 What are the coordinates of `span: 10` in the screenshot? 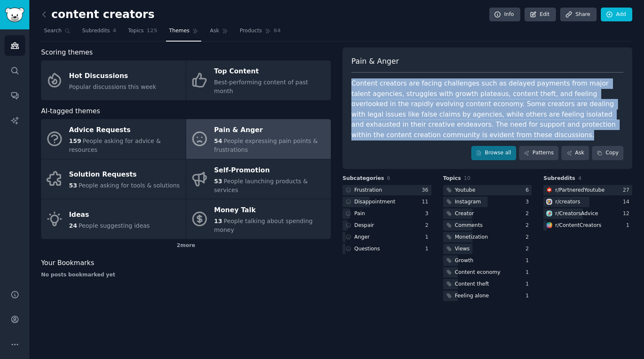 It's located at (467, 178).